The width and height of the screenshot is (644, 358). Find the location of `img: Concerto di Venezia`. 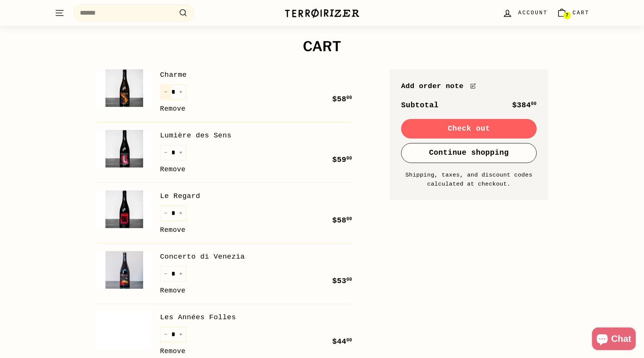

img: Concerto di Venezia is located at coordinates (124, 270).